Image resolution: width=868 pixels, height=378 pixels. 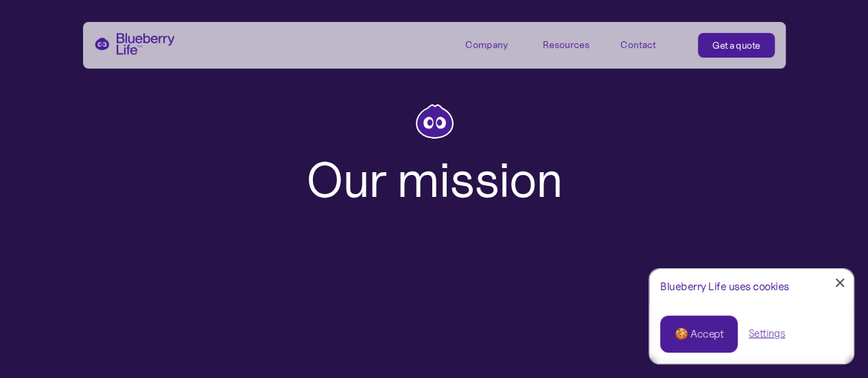 I want to click on div: Get a quote, so click(x=736, y=45).